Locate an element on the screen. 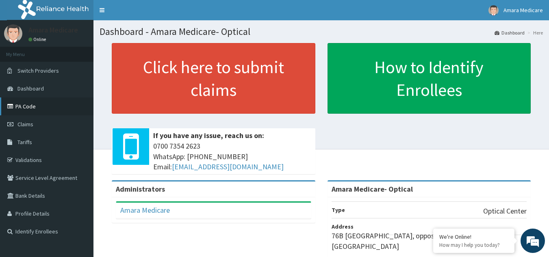 The image size is (549, 257). span: Tariffs is located at coordinates (25, 142).